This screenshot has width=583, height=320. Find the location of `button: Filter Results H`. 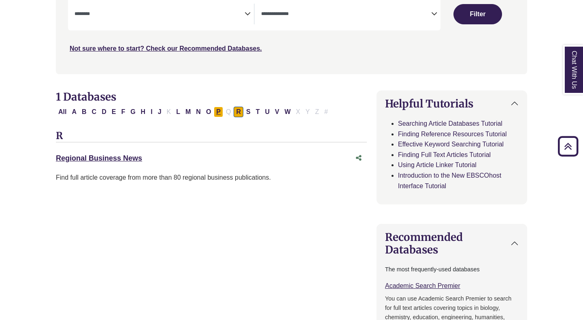

button: Filter Results H is located at coordinates (143, 112).